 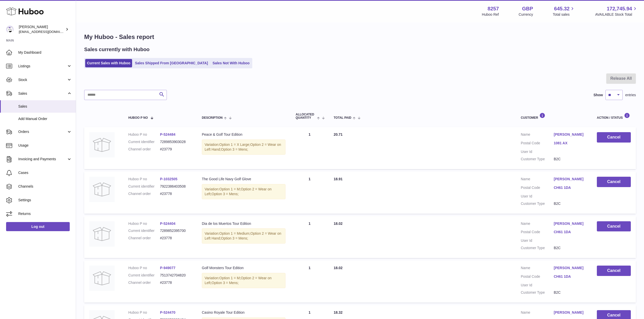 I want to click on span: Invoicing and Payments, so click(x=42, y=159).